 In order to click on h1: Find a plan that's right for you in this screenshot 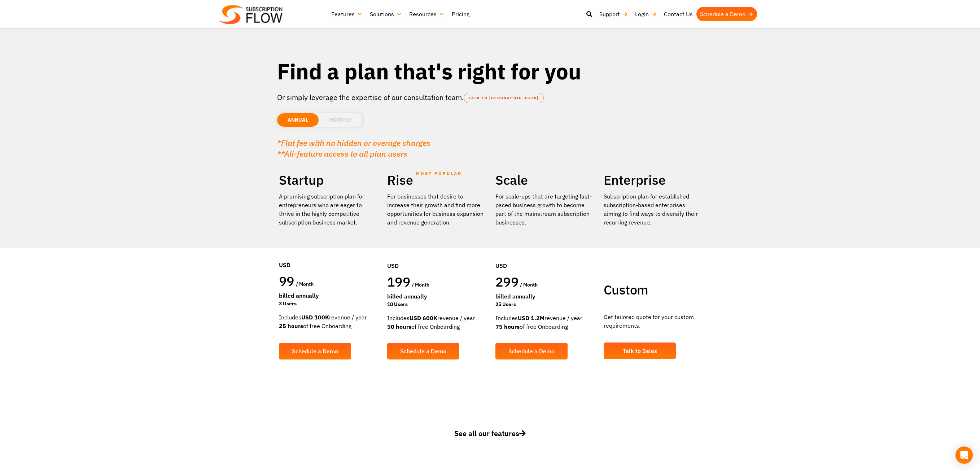, I will do `click(490, 71)`.